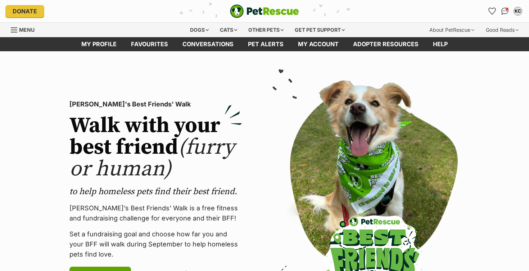  Describe the element at coordinates (229, 30) in the screenshot. I see `div: Cats` at that location.